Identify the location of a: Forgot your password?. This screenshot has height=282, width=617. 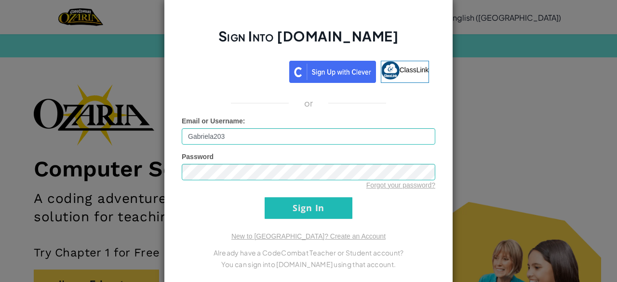
(401, 185).